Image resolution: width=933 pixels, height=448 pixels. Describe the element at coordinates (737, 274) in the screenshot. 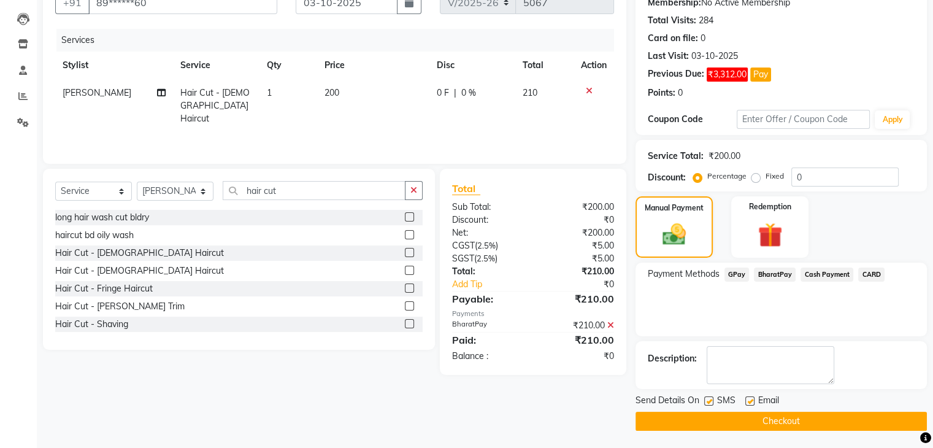

I see `span: GPay` at that location.